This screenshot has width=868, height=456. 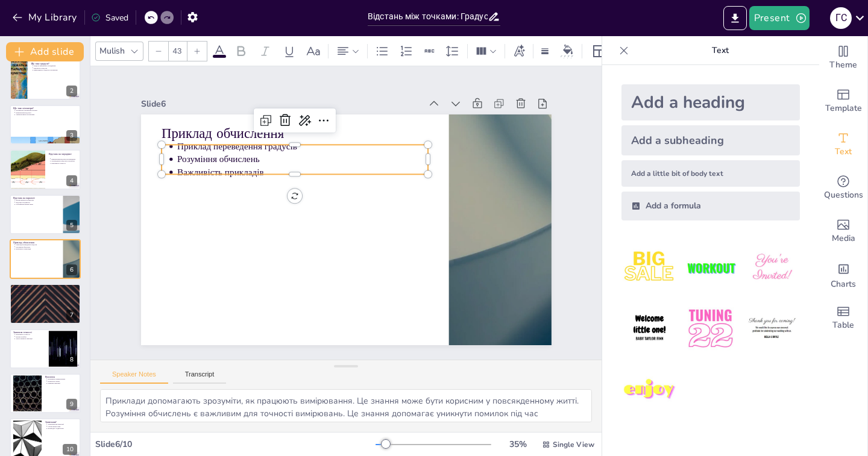 I want to click on div: 5, so click(x=72, y=225).